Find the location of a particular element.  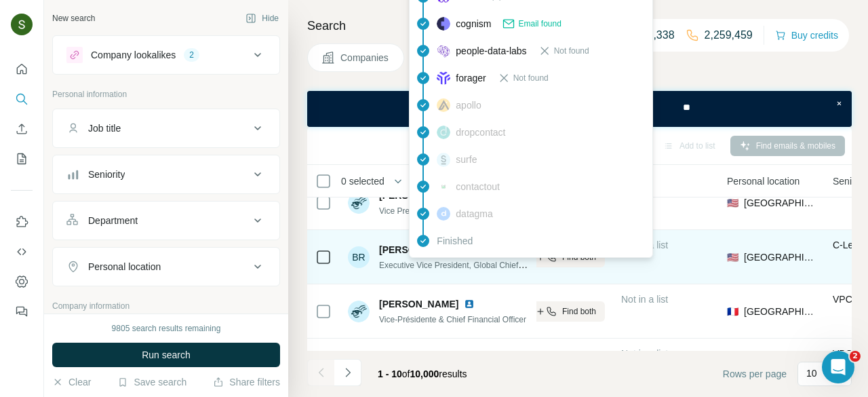

div: 9805 search results remaining is located at coordinates (166, 328).